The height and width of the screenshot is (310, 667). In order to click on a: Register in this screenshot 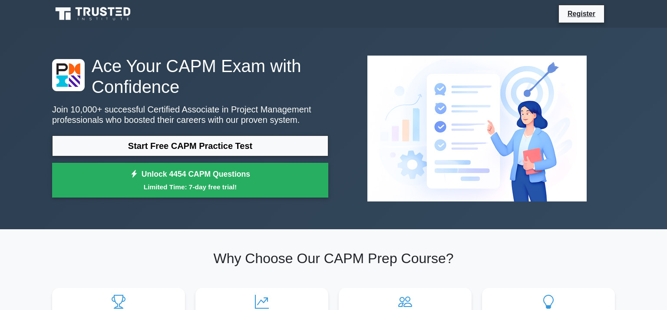, I will do `click(582, 13)`.